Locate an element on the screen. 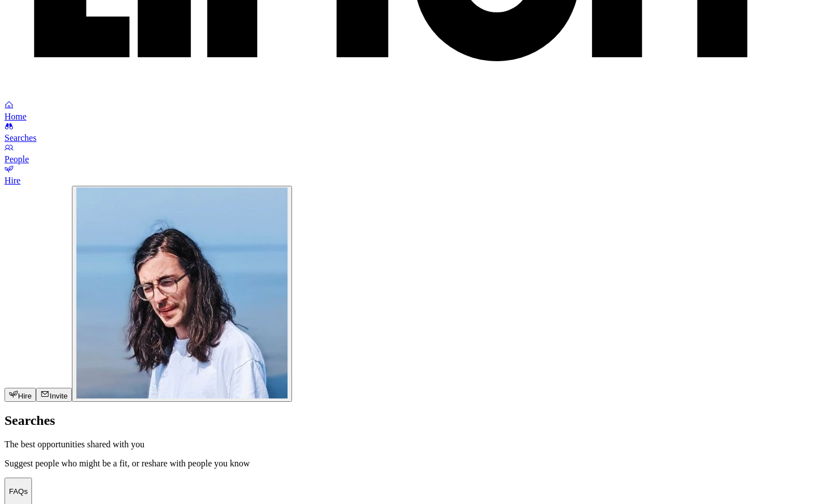 This screenshot has height=504, width=825. h2: Searches is located at coordinates (412, 421).